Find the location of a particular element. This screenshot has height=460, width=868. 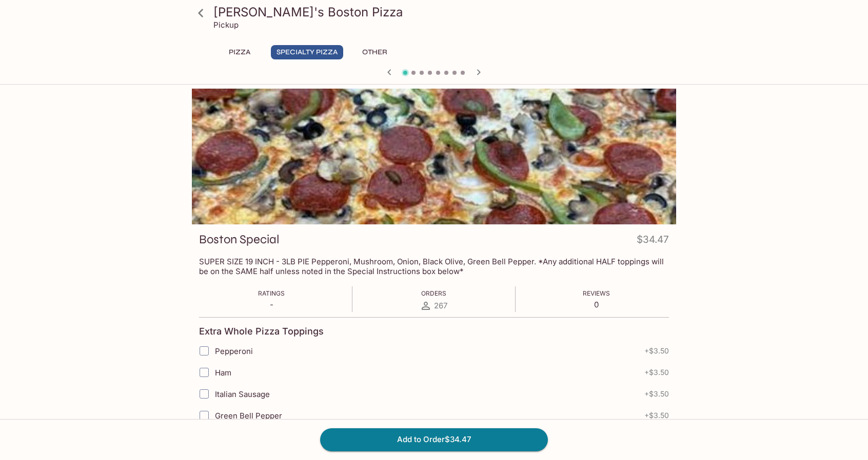

button: Add to Order$34.47 is located at coordinates (434, 440).